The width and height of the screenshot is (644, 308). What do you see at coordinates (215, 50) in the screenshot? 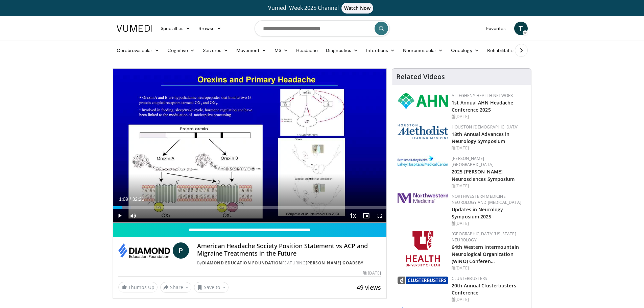
I see `a: Seizures` at bounding box center [215, 50].